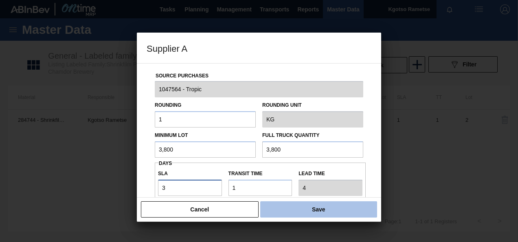 The image size is (518, 242). Describe the element at coordinates (313, 105) in the screenshot. I see `label: Rounding Unit` at that location.